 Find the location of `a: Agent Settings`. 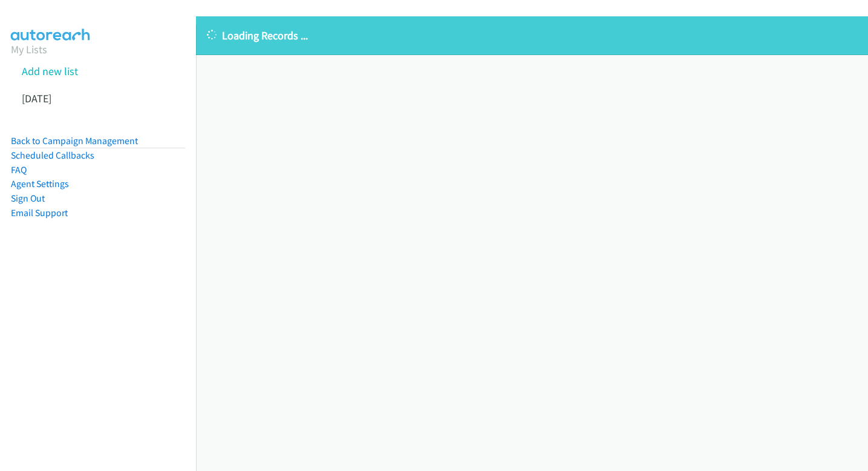

a: Agent Settings is located at coordinates (40, 183).